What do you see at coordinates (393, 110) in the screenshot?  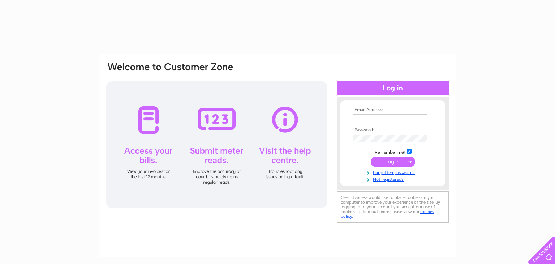 I see `th: Email Address:` at bounding box center [393, 110].